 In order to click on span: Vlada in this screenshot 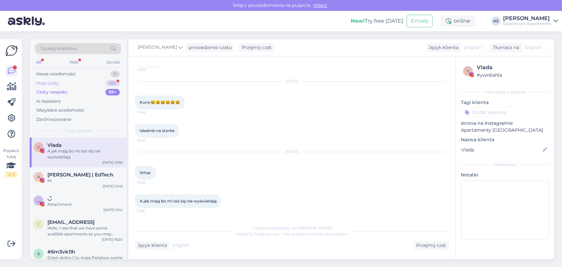, I will do `click(54, 145)`.